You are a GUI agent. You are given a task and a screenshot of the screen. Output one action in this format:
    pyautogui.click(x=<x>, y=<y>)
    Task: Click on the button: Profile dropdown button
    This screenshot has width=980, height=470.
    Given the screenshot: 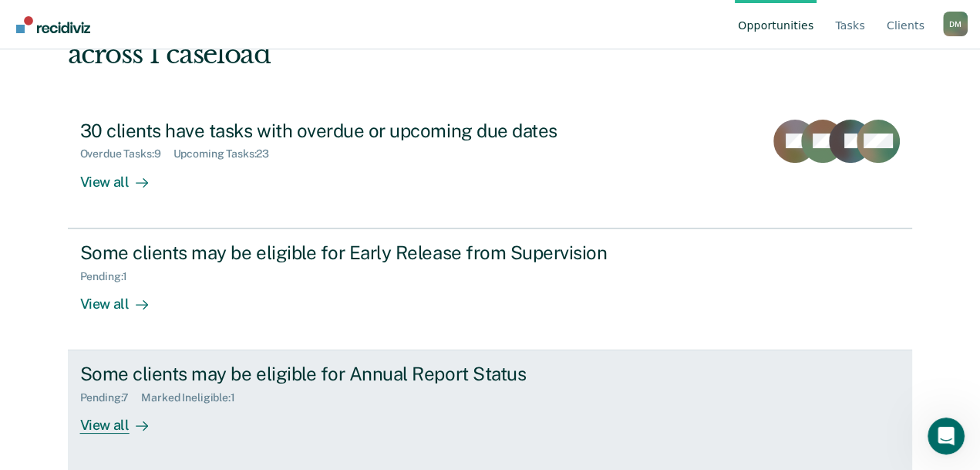 What is the action you would take?
    pyautogui.click(x=955, y=24)
    